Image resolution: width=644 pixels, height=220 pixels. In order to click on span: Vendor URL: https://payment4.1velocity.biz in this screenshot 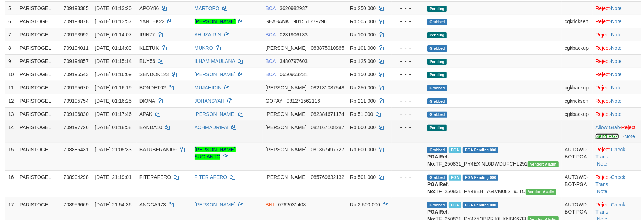, I will do `click(544, 164)`.